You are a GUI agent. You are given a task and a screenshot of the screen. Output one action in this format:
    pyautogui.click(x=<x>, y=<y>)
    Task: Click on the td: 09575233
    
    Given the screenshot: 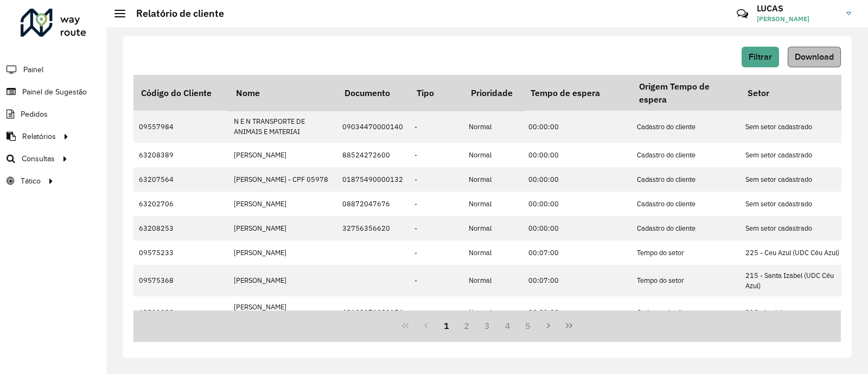 What is the action you would take?
    pyautogui.click(x=181, y=252)
    